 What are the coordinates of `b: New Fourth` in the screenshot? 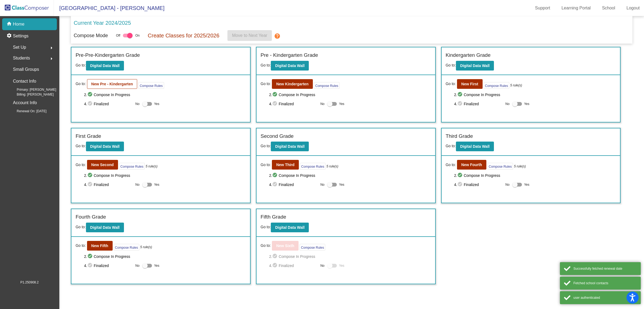 It's located at (472, 165).